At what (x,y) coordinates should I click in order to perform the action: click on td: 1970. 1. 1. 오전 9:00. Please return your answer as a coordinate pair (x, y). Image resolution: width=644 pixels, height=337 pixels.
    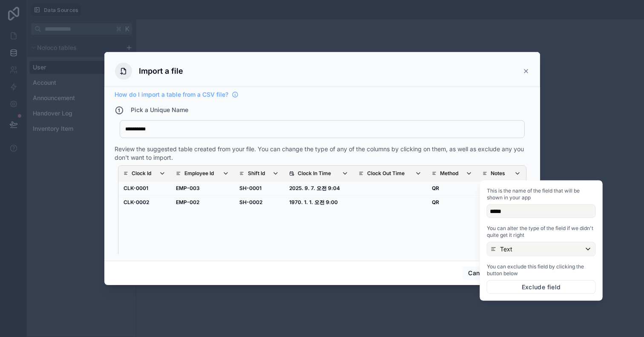
    Looking at the image, I should click on (319, 203).